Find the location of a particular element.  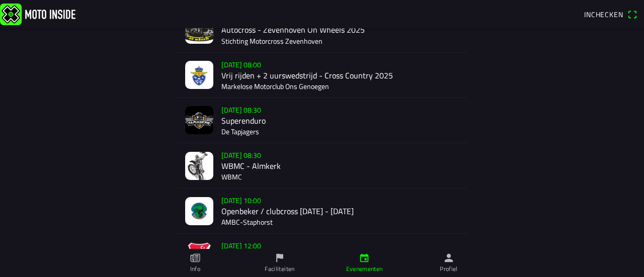

img: UByebBRfVoKeJdfrrfejYaKoJ9nquzzw8nymcseR.jpeg is located at coordinates (199, 75).